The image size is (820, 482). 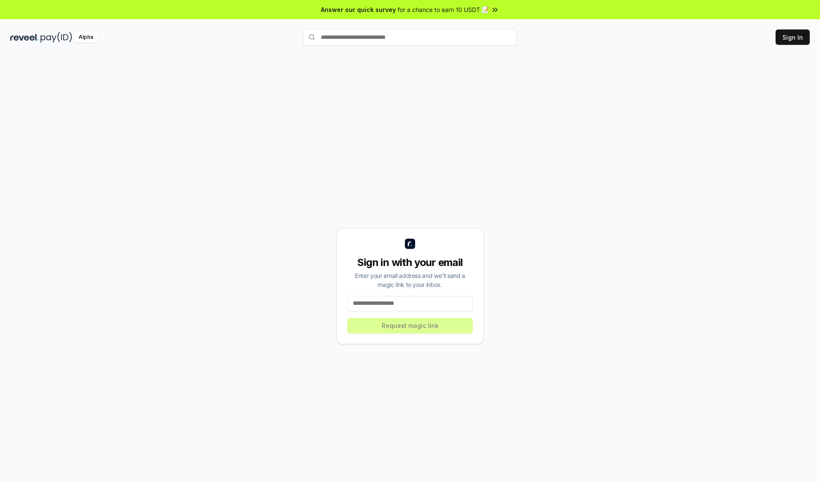 What do you see at coordinates (793, 37) in the screenshot?
I see `button: Sign In` at bounding box center [793, 37].